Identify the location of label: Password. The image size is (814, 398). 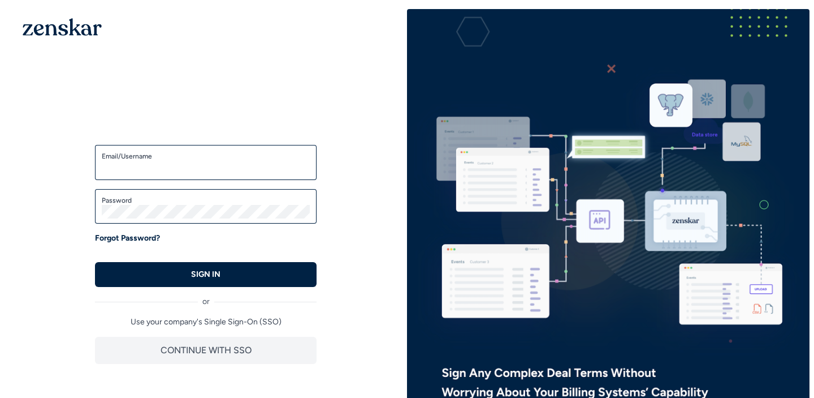
(206, 200).